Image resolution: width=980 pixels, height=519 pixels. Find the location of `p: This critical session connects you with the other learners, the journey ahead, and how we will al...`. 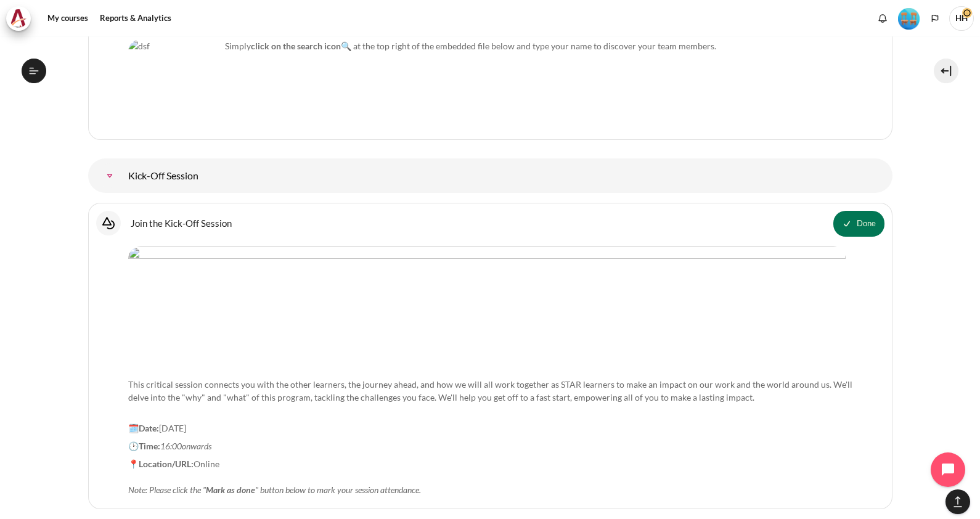

p: This critical session connects you with the other learners, the journey ahead, and how we will al... is located at coordinates (490, 391).